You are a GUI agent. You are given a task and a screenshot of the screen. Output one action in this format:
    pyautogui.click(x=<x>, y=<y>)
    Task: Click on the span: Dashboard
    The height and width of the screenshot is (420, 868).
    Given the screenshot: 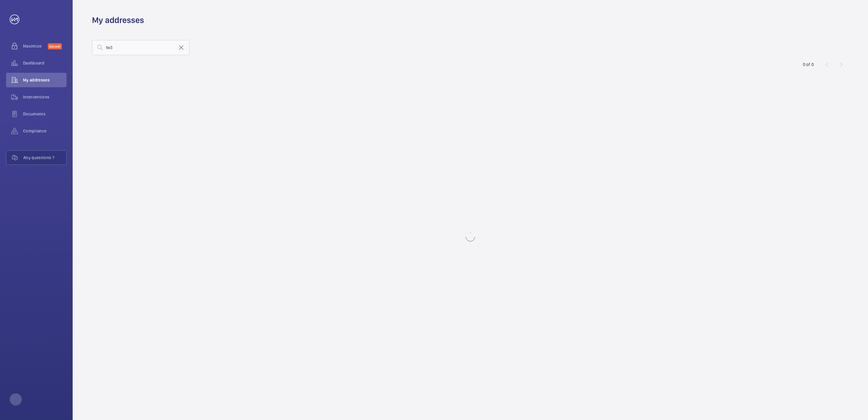 What is the action you would take?
    pyautogui.click(x=45, y=63)
    